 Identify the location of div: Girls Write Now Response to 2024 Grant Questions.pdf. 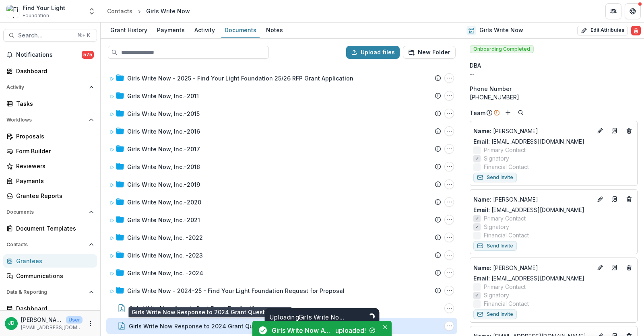
(207, 326).